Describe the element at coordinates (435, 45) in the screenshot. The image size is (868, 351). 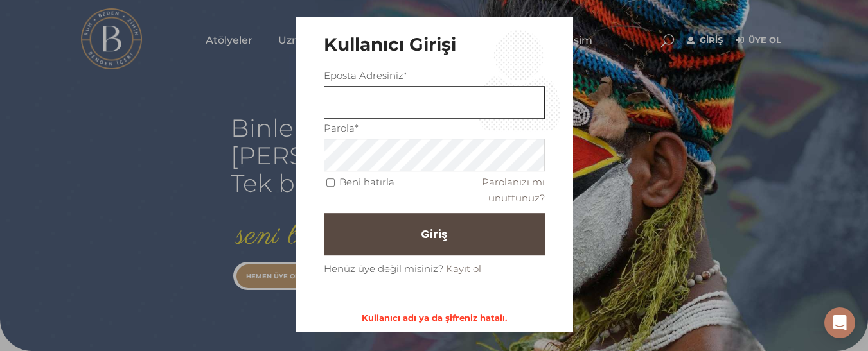
I see `h3: Kullanıcı Girişi` at that location.